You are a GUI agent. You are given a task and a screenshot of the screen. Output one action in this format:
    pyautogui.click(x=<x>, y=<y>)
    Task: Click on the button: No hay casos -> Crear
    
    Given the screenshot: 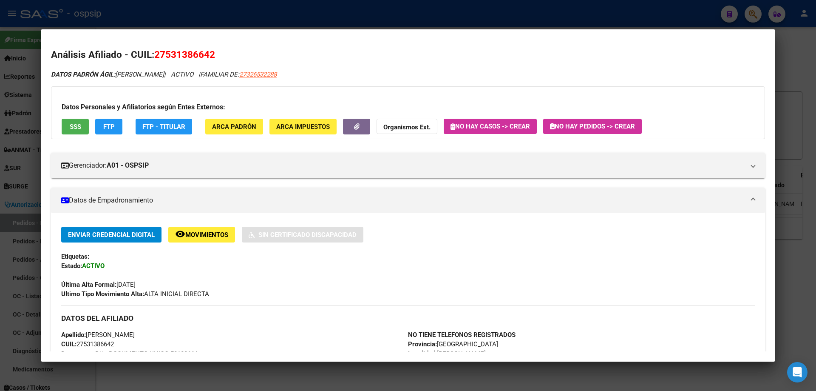 What is the action you would take?
    pyautogui.click(x=490, y=126)
    